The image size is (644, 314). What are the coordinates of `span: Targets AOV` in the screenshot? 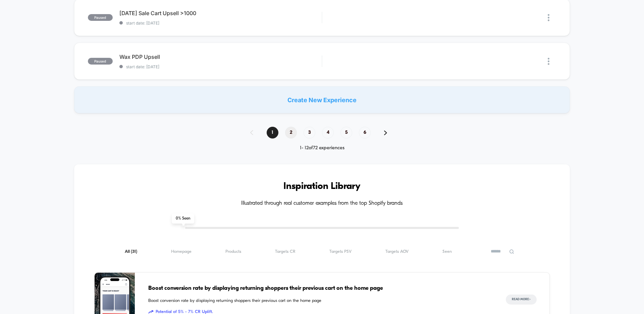 It's located at (397, 251).